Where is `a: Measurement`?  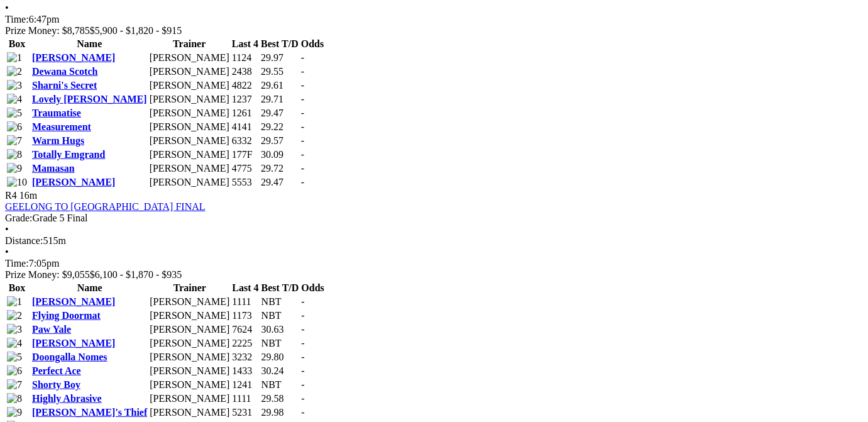
a: Measurement is located at coordinates (62, 126).